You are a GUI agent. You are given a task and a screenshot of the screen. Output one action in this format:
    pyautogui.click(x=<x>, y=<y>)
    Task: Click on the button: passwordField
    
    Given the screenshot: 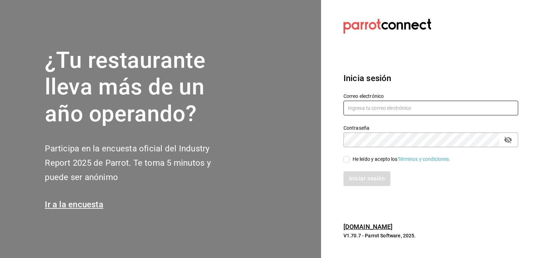 What is the action you would take?
    pyautogui.click(x=508, y=140)
    